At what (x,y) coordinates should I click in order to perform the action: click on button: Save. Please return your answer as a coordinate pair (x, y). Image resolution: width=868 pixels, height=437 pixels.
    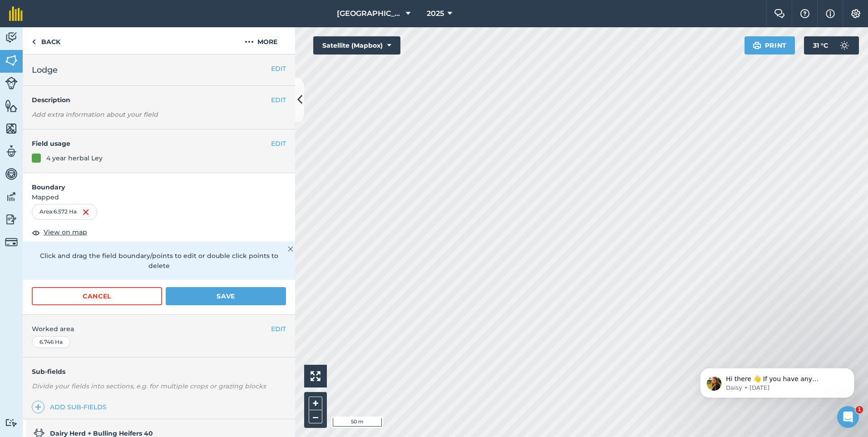
    Looking at the image, I should click on (226, 296).